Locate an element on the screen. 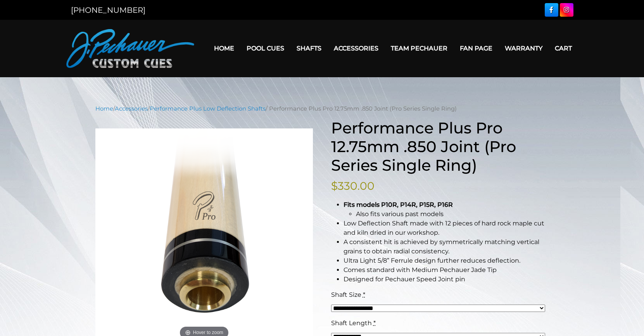 This screenshot has width=644, height=336. a: Shafts is located at coordinates (309, 48).